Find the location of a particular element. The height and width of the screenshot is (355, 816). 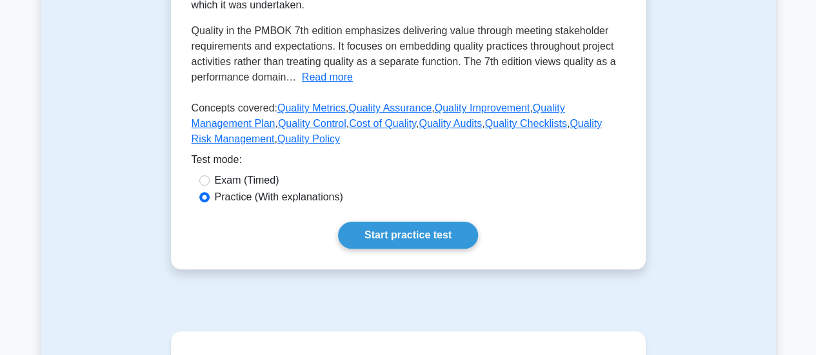

p: Concepts covered: , , , , , , , , , is located at coordinates (408, 126).